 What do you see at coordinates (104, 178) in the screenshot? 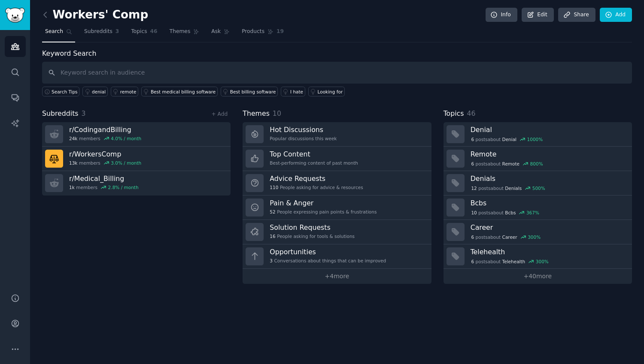
I see `h3: r/ Medical_Billing` at bounding box center [104, 178].